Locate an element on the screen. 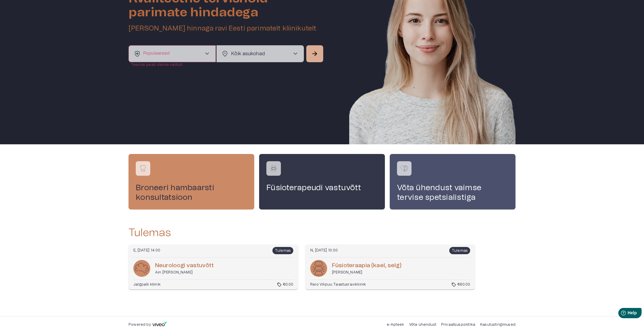 This screenshot has width=644, height=333. p: Reio Vilipuu Taastusravikliinik is located at coordinates (338, 284).